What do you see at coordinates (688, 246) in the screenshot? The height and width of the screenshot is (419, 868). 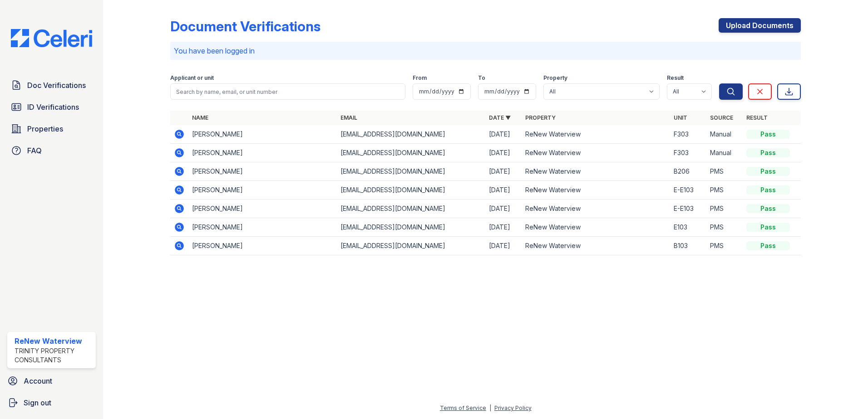 I see `td: B103` at bounding box center [688, 246].